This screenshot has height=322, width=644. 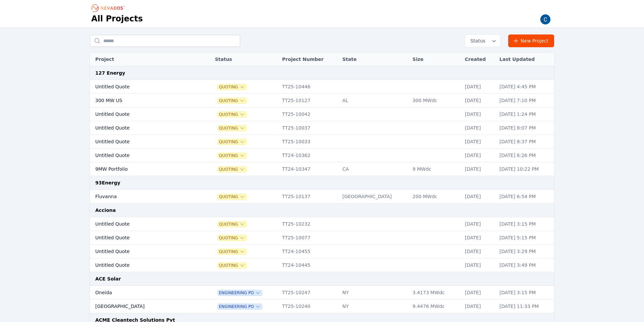 What do you see at coordinates (245, 59) in the screenshot?
I see `th: Status` at bounding box center [245, 59].